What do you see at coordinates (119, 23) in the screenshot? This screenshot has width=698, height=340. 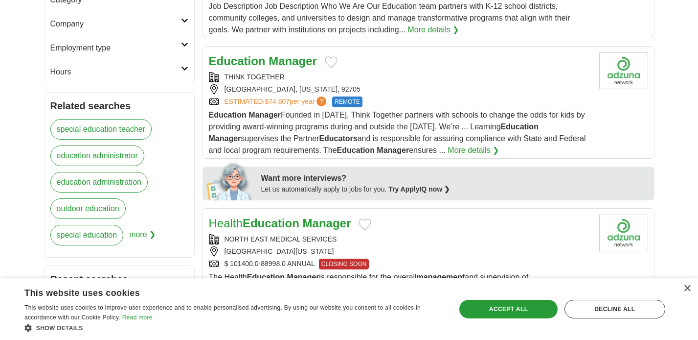 I see `a: Company` at bounding box center [119, 23].